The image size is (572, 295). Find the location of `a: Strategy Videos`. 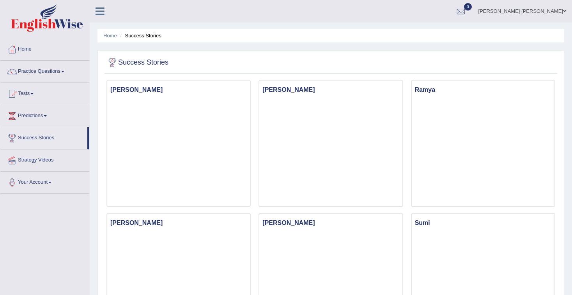

a: Strategy Videos is located at coordinates (45, 159).